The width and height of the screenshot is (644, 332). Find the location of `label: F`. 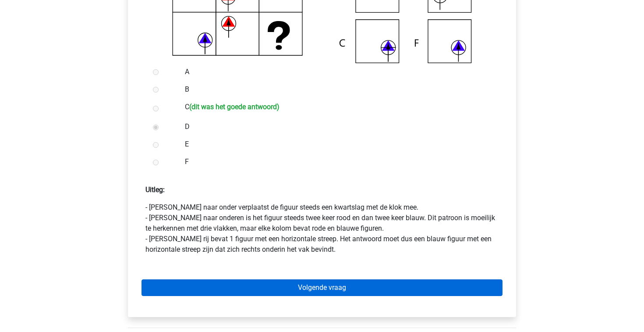

label: F is located at coordinates (337, 162).